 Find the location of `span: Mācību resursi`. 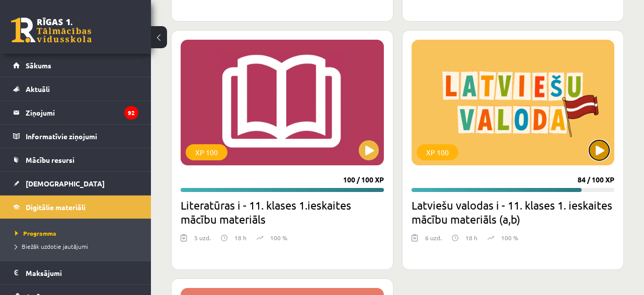

span: Mācību resursi is located at coordinates (50, 160).